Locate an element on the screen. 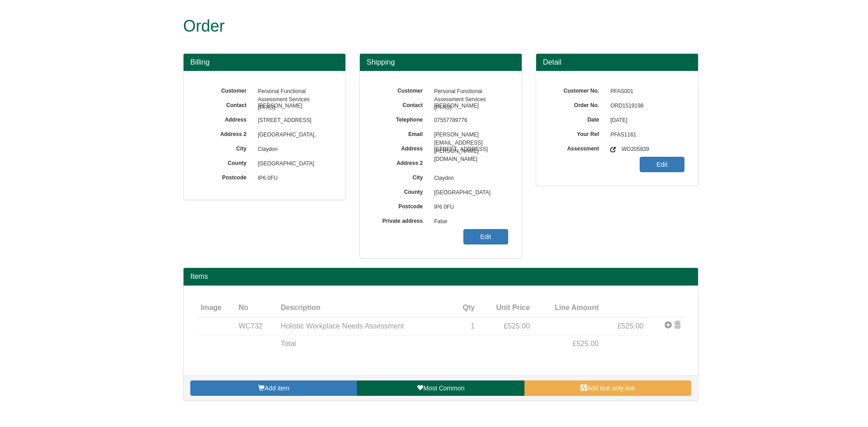 This screenshot has height=427, width=868. label: Order No. is located at coordinates (578, 104).